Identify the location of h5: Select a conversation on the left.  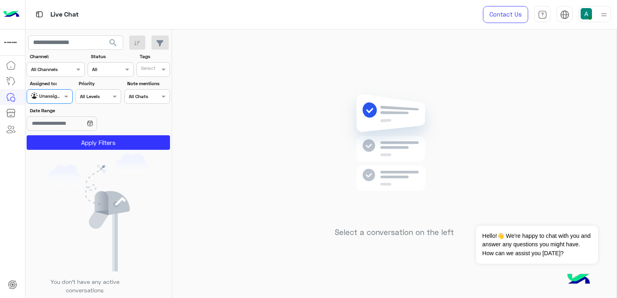
(394, 232).